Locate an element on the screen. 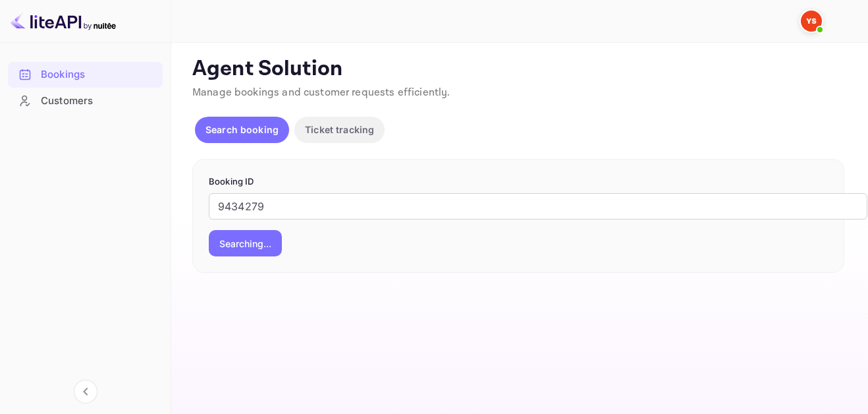 Image resolution: width=868 pixels, height=414 pixels. a: Bookings is located at coordinates (85, 74).